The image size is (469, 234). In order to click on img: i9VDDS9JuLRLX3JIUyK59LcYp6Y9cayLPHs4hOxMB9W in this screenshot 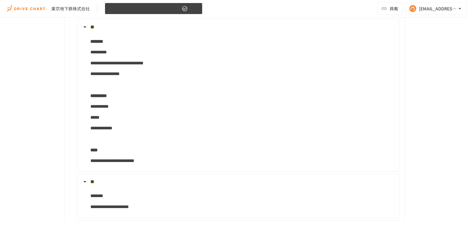, I will do `click(27, 9)`.